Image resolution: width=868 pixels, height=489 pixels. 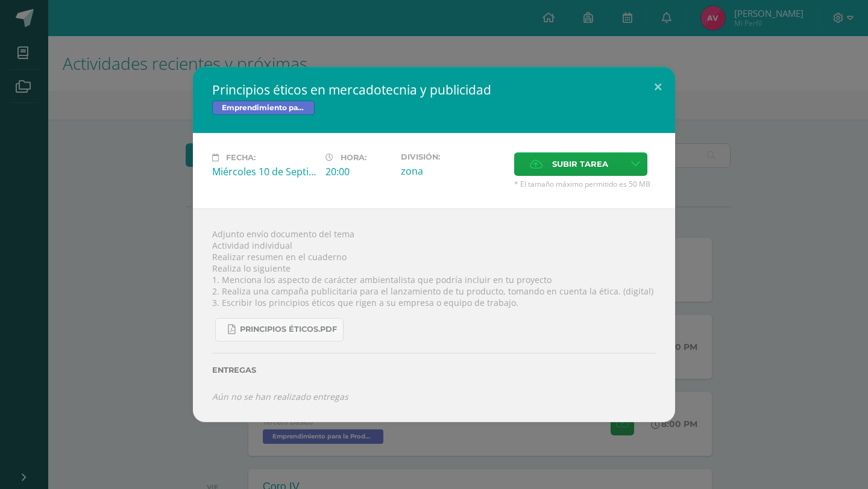 What do you see at coordinates (657, 87) in the screenshot?
I see `button: Close (Esc)` at bounding box center [657, 87].